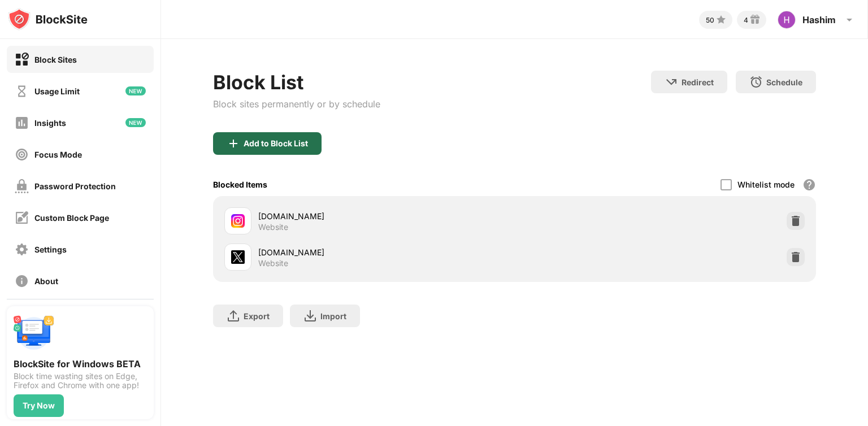 The width and height of the screenshot is (868, 426). Describe the element at coordinates (755, 20) in the screenshot. I see `img: reward-small.svg` at that location.